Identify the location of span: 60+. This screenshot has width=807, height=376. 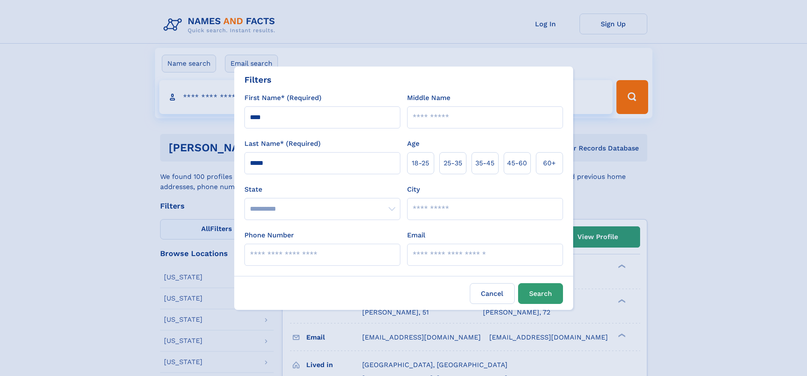
(550, 163).